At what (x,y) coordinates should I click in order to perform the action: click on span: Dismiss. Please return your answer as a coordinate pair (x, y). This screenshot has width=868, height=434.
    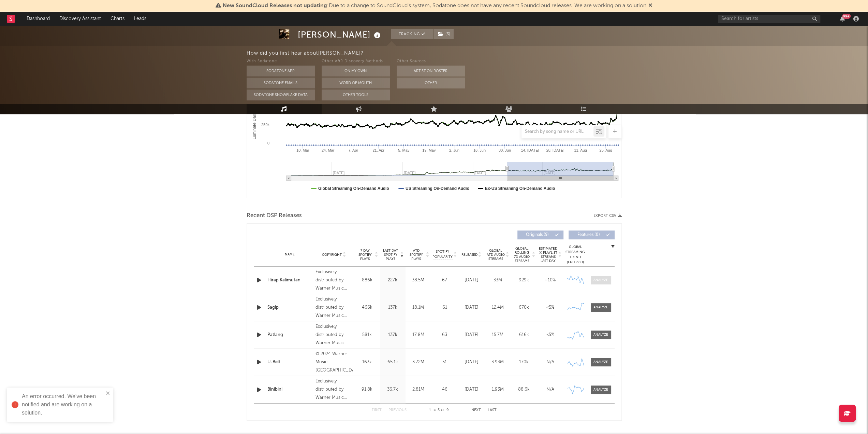
    Looking at the image, I should click on (650, 6).